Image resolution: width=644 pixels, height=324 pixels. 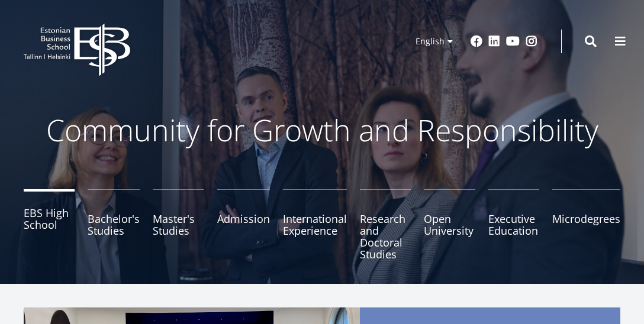 I want to click on a: Youtube, so click(x=513, y=41).